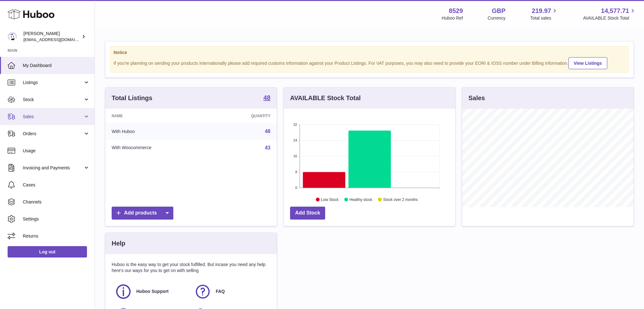 The height and width of the screenshot is (309, 644). I want to click on text: 32, so click(295, 124).